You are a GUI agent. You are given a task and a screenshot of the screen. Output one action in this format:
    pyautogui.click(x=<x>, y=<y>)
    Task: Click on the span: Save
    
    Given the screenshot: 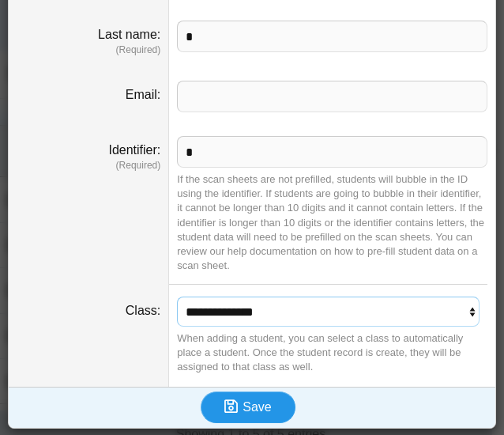 What is the action you would take?
    pyautogui.click(x=256, y=407)
    